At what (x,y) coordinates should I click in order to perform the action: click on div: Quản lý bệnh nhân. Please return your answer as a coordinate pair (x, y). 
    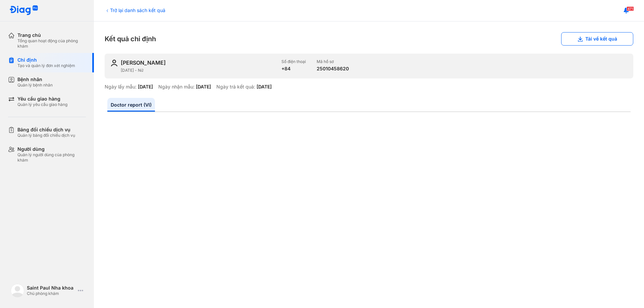
    Looking at the image, I should click on (35, 85).